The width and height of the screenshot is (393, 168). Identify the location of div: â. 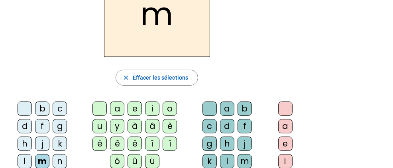
(152, 126).